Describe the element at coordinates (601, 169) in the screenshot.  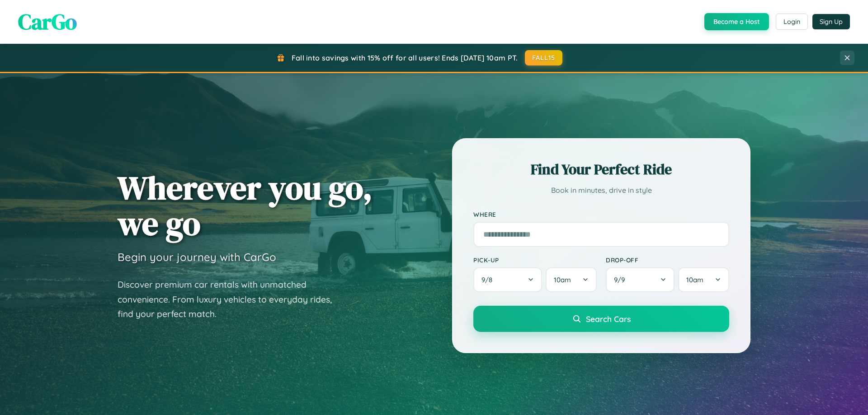
I see `h2: Find Your Perfect Ride` at that location.